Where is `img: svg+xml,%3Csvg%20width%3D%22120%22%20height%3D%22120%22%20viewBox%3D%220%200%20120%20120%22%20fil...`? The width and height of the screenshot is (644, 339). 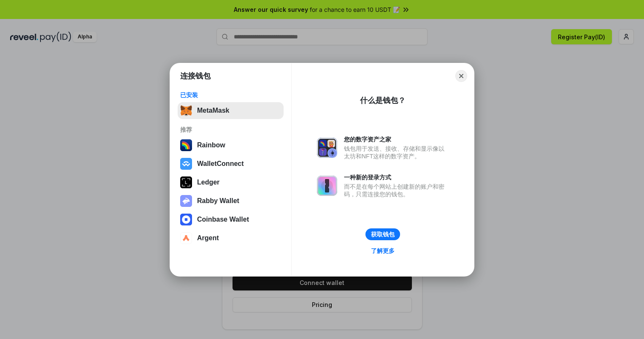 img: svg+xml,%3Csvg%20width%3D%22120%22%20height%3D%22120%22%20viewBox%3D%220%200%20120%20120%22%20fil... is located at coordinates (186, 145).